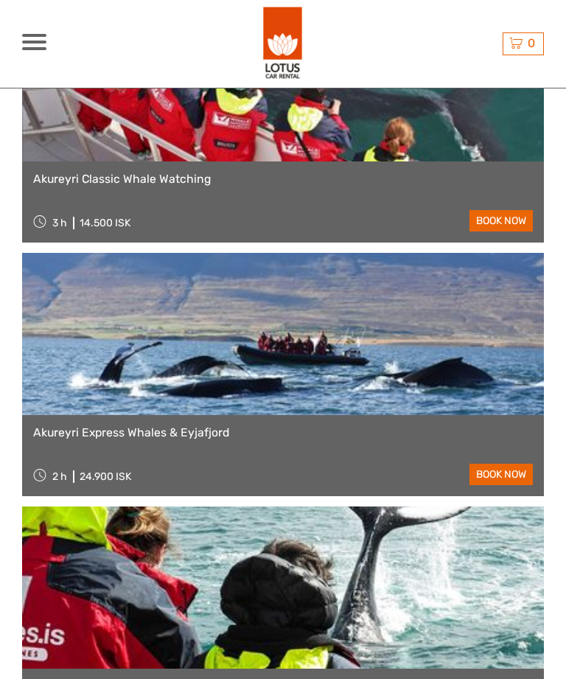 The width and height of the screenshot is (566, 679). Describe the element at coordinates (283, 179) in the screenshot. I see `a: Akureyri Classic Whale Watching` at that location.